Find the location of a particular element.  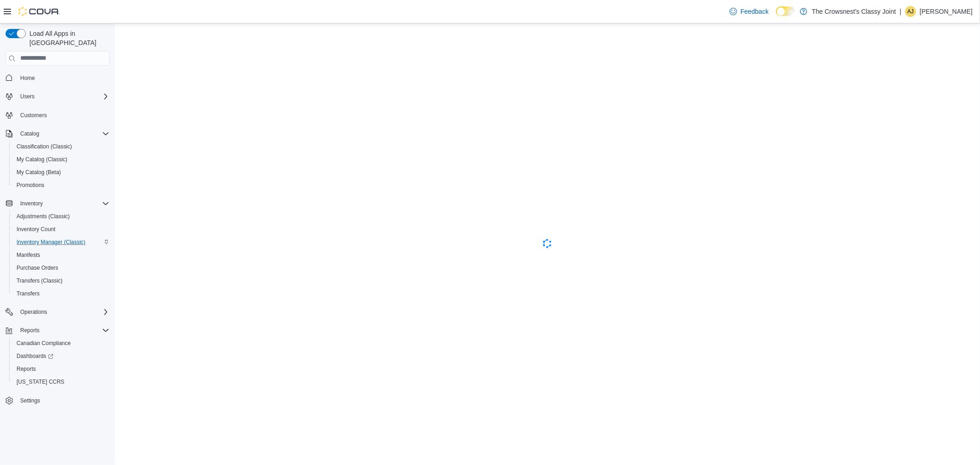

a: Promotions is located at coordinates (30, 185).